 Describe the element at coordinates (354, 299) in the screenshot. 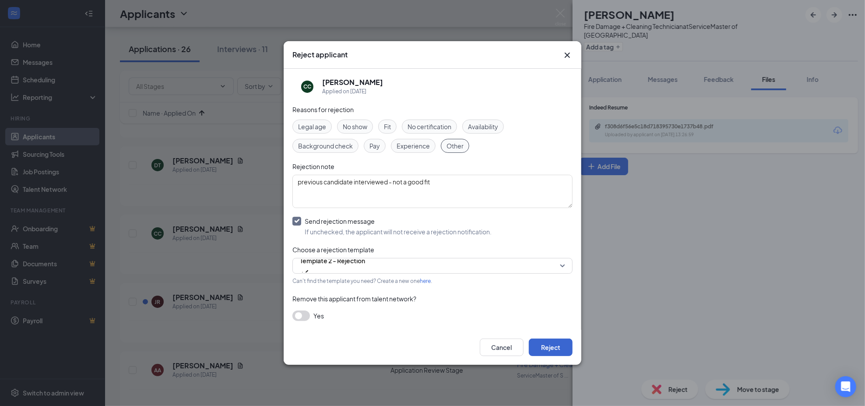

I see `span: Remove this applicant from talent network?` at that location.